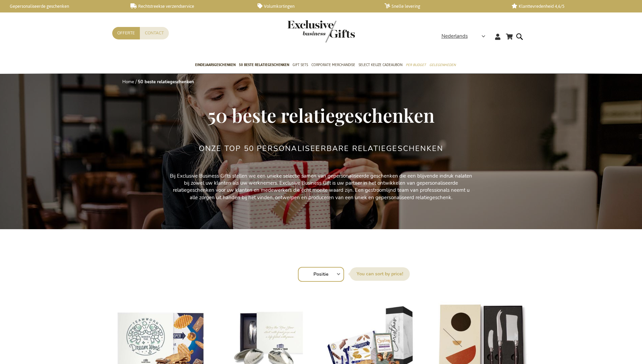  What do you see at coordinates (155, 33) in the screenshot?
I see `a: Contact` at bounding box center [155, 33].